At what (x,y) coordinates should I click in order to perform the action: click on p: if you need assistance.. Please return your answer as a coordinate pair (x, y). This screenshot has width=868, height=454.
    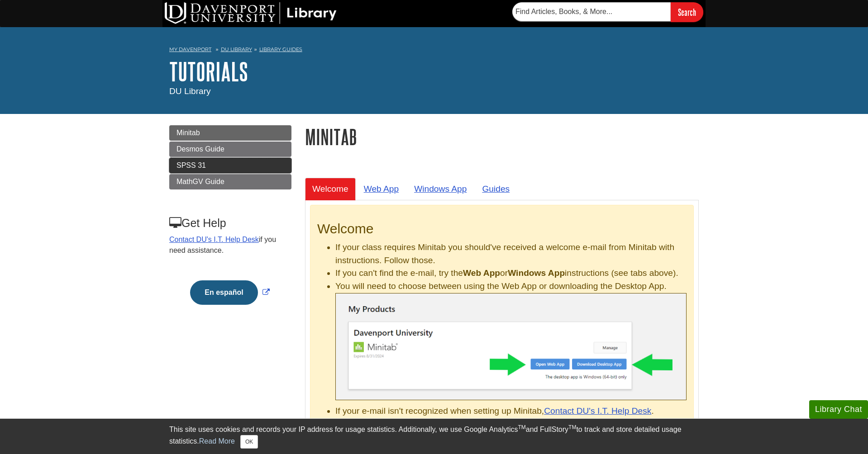
    Looking at the image, I should click on (230, 245).